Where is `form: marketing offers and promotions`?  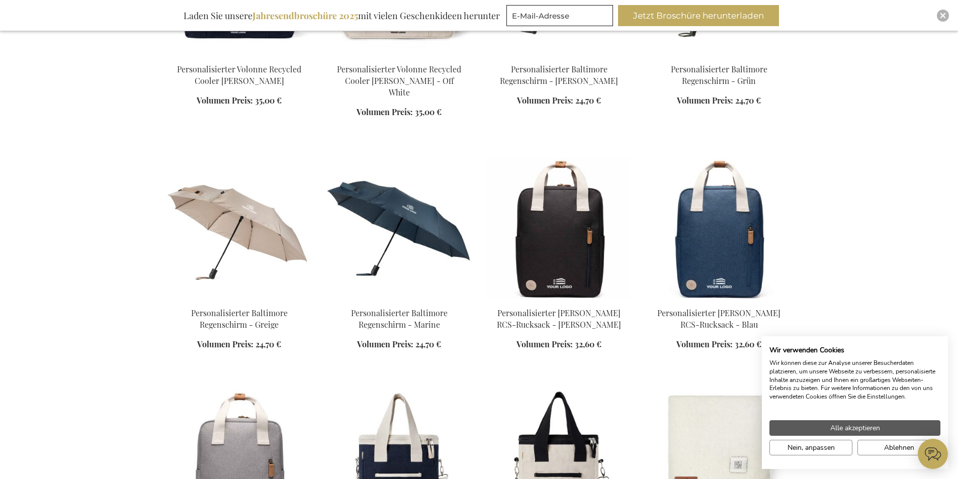 form: marketing offers and promotions is located at coordinates (561, 17).